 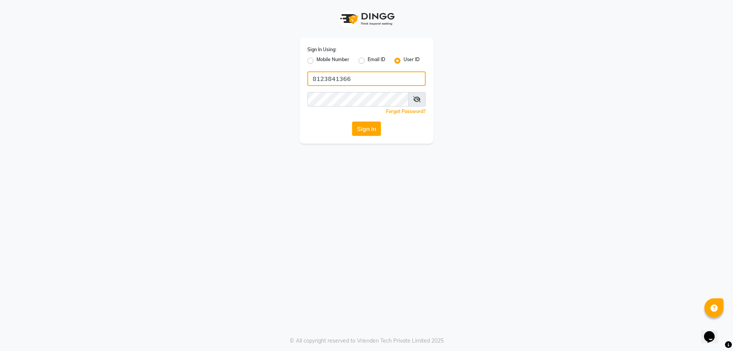 I want to click on label: Sign In Using:, so click(x=322, y=50).